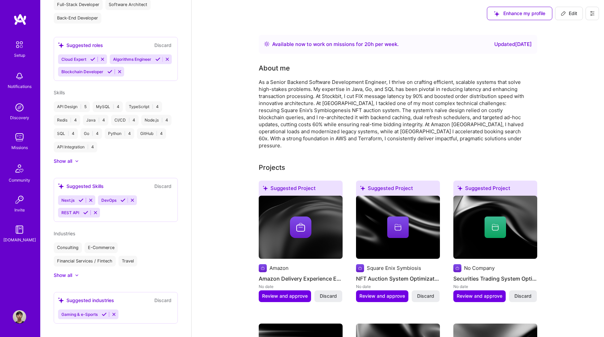 The width and height of the screenshot is (604, 337). I want to click on div: About me, so click(274, 68).